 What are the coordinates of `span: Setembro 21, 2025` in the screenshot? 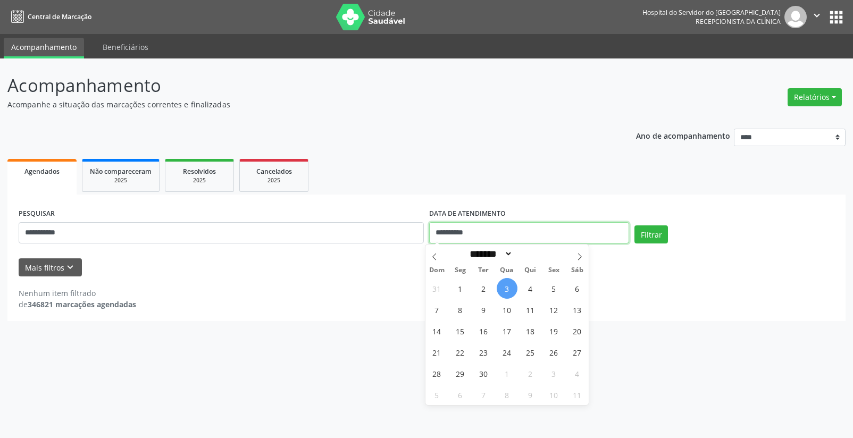 It's located at (437, 352).